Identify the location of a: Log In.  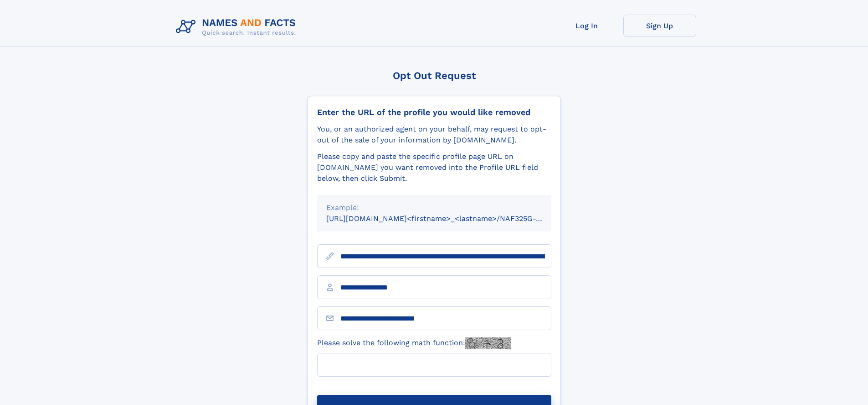
(587, 25).